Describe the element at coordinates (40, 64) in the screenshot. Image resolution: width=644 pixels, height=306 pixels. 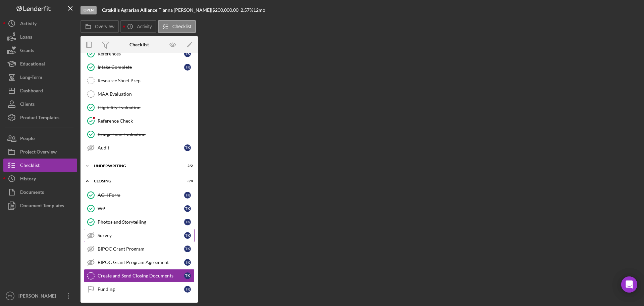
I see `button: Educational` at that location.